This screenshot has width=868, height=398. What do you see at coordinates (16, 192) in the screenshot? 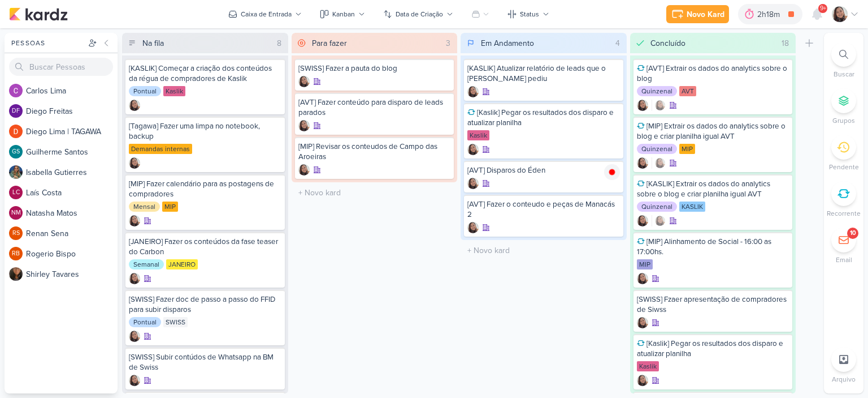
I see `p: LC` at bounding box center [16, 192].